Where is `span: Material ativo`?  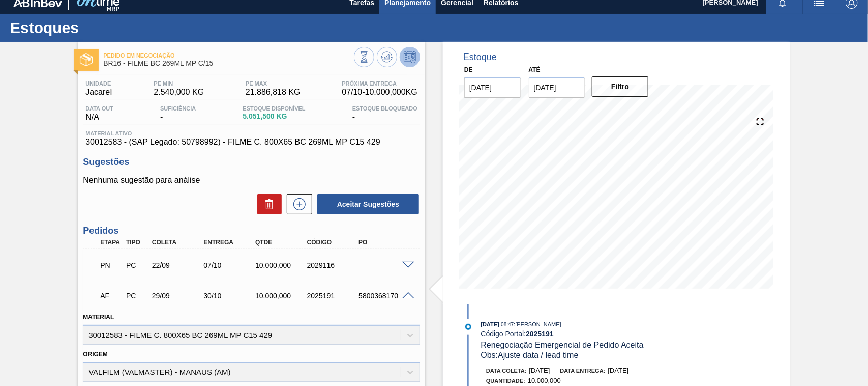 span: Material ativo is located at coordinates (251, 133).